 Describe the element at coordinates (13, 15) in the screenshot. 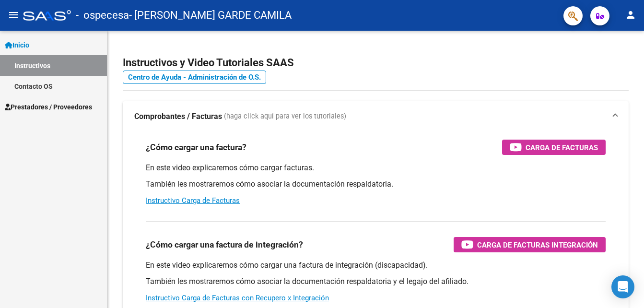

I see `mat-icon: menu` at that location.